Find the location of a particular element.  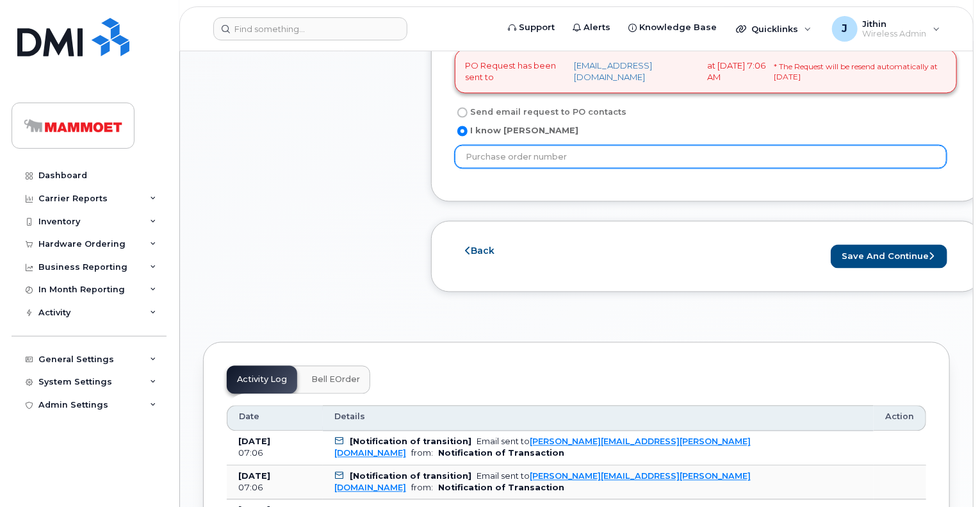

a: Alerts is located at coordinates (591, 28).